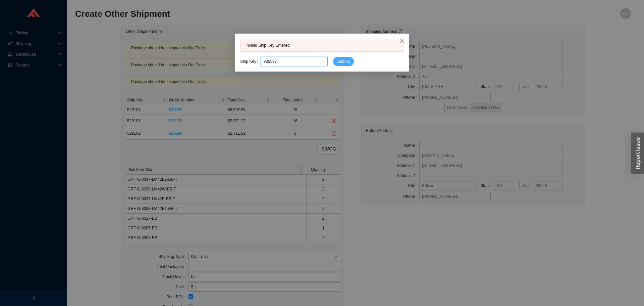  What do you see at coordinates (322, 46) in the screenshot?
I see `div: Invalid Ship Key Entered` at bounding box center [322, 46].